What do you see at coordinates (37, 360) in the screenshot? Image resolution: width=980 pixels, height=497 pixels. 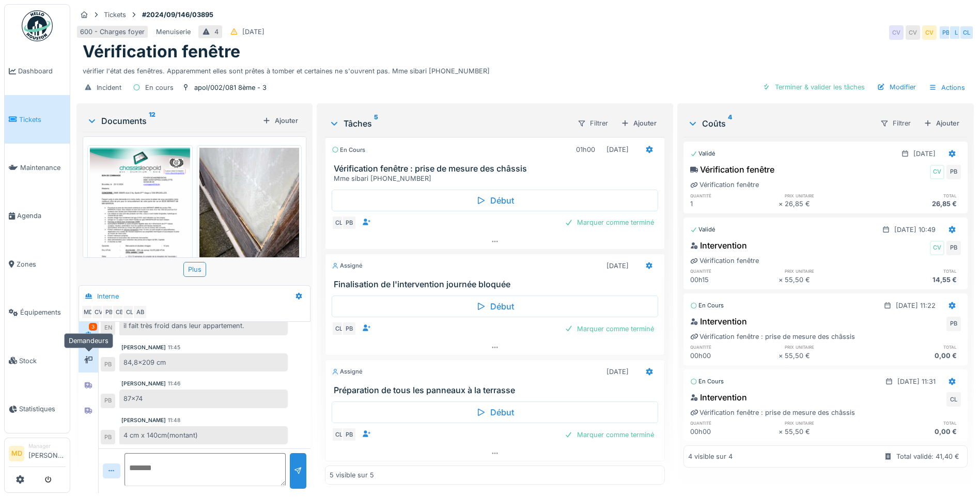 I see `a: Stock` at bounding box center [37, 360].